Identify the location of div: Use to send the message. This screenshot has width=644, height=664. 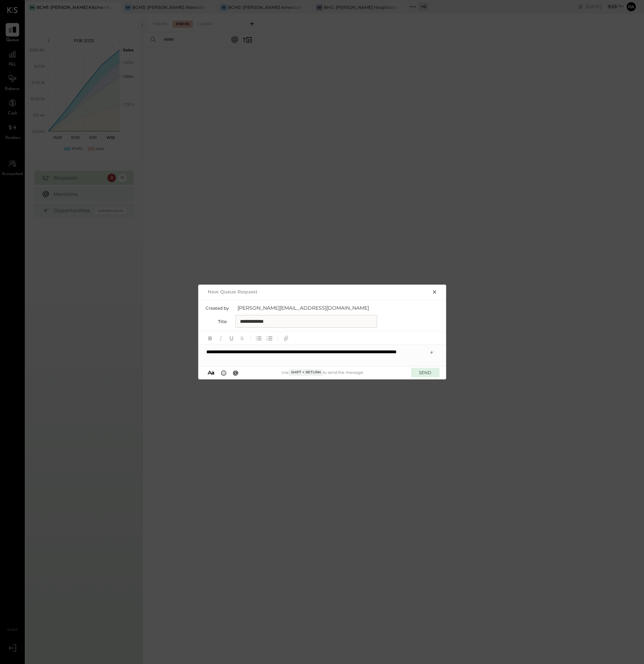
(322, 372).